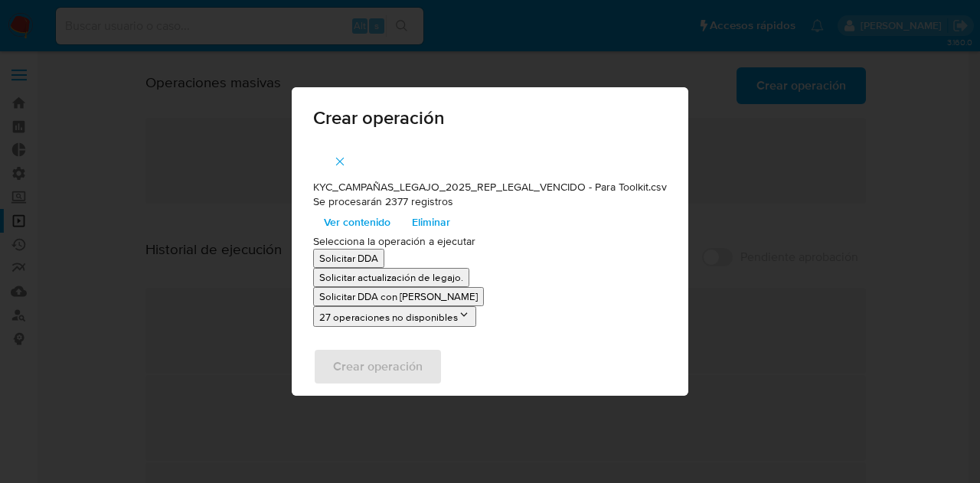 The image size is (980, 483). I want to click on span: Crear operación, so click(490, 118).